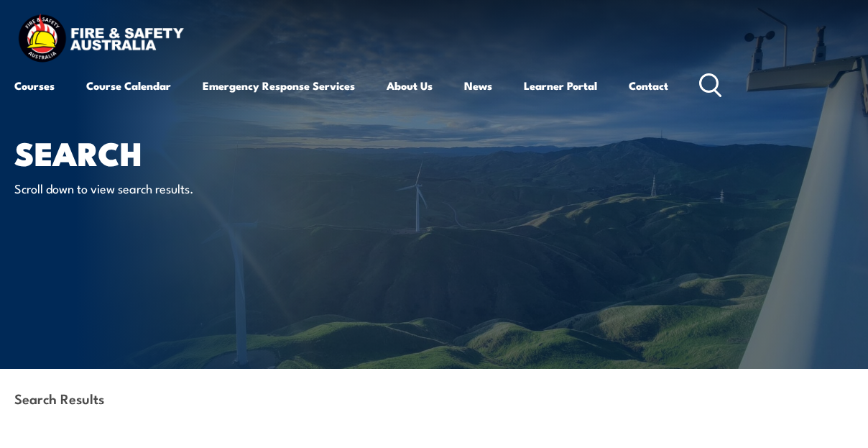  What do you see at coordinates (59, 398) in the screenshot?
I see `strong: Search Results` at bounding box center [59, 398].